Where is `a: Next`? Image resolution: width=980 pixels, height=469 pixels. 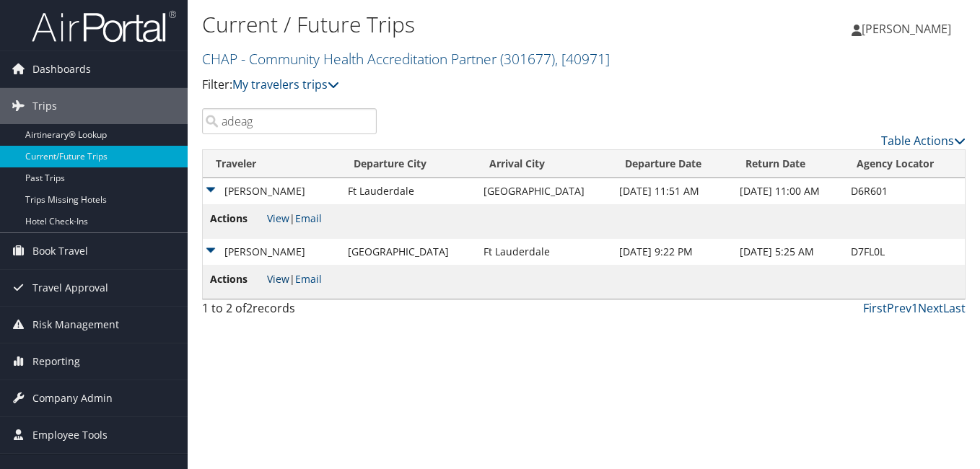
a: Next is located at coordinates (930, 308).